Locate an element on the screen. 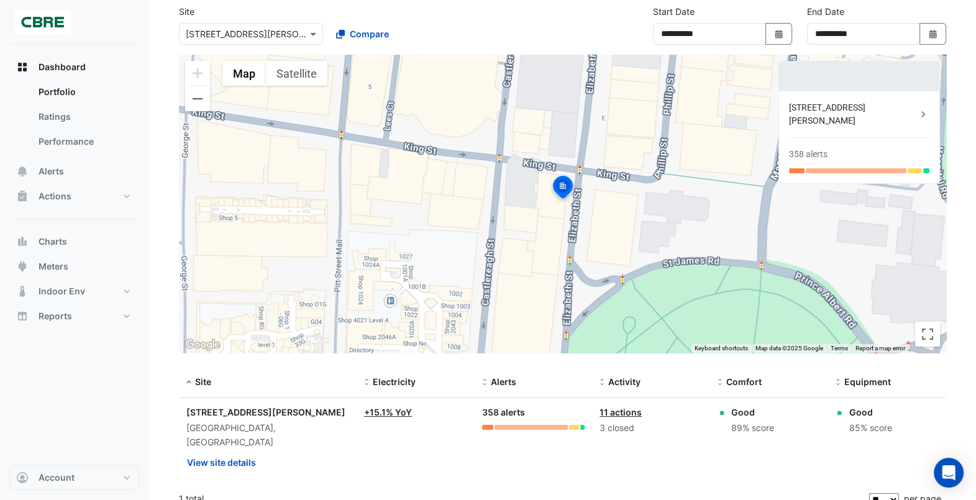  app-icon: Alerts is located at coordinates (22, 172).